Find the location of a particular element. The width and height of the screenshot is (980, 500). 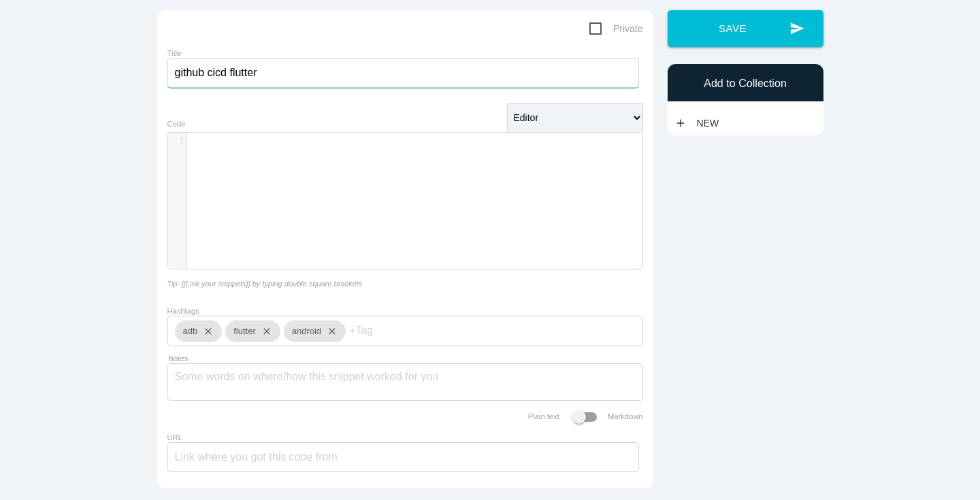

span: Private is located at coordinates (616, 29).